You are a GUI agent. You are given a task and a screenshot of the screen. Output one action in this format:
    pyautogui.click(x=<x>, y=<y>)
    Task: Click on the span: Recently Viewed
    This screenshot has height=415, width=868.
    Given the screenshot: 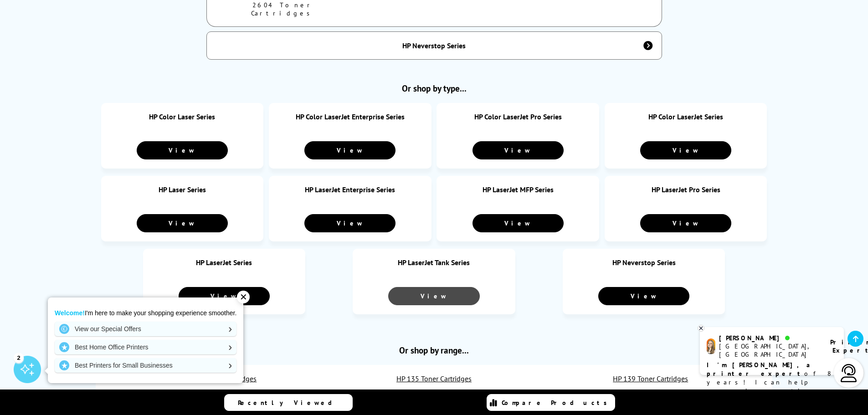 What is the action you would take?
    pyautogui.click(x=289, y=403)
    